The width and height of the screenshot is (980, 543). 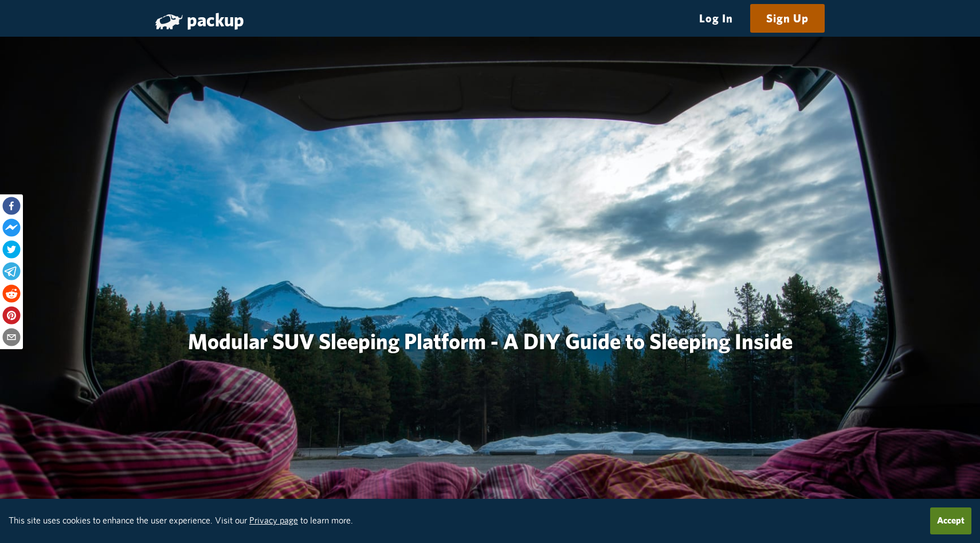 I want to click on a: packup, so click(x=200, y=19).